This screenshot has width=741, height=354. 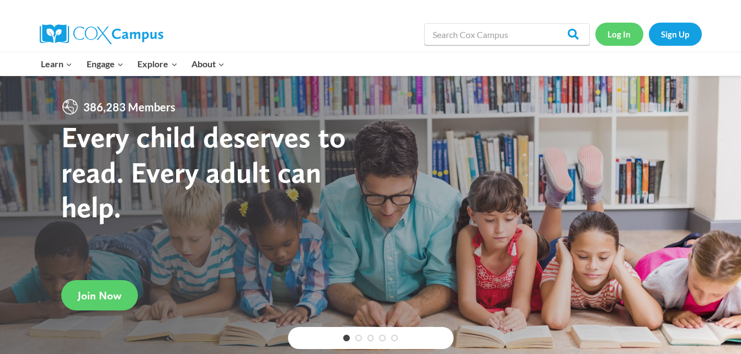 I want to click on button: Child menu of Engage, so click(x=105, y=64).